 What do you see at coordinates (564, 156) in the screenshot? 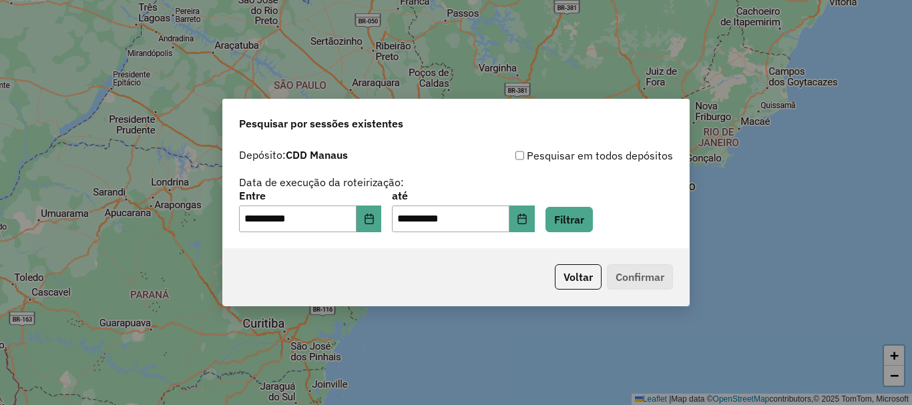
I see `div: Pesquisar em todos depósitos` at bounding box center [564, 156].